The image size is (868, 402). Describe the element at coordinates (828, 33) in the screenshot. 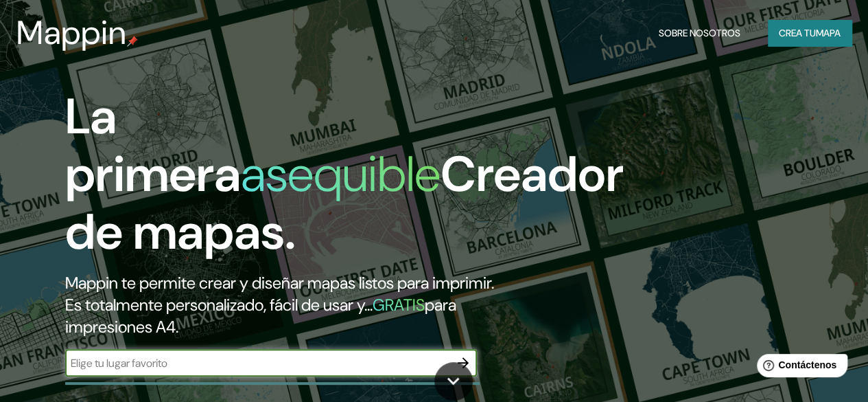

I see `font: mapa` at that location.